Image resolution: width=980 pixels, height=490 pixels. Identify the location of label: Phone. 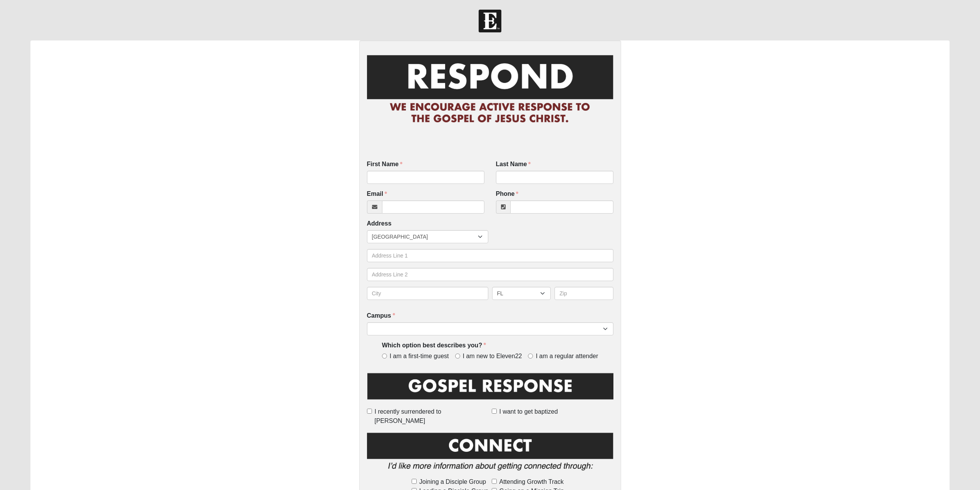
(507, 194).